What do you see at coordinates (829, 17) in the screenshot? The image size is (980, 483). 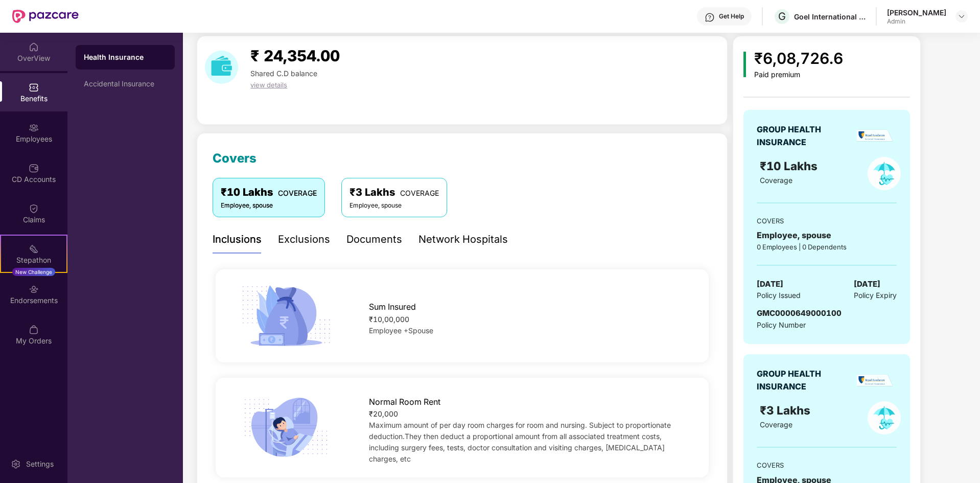 I see `div: Goel International Private Limited` at bounding box center [829, 17].